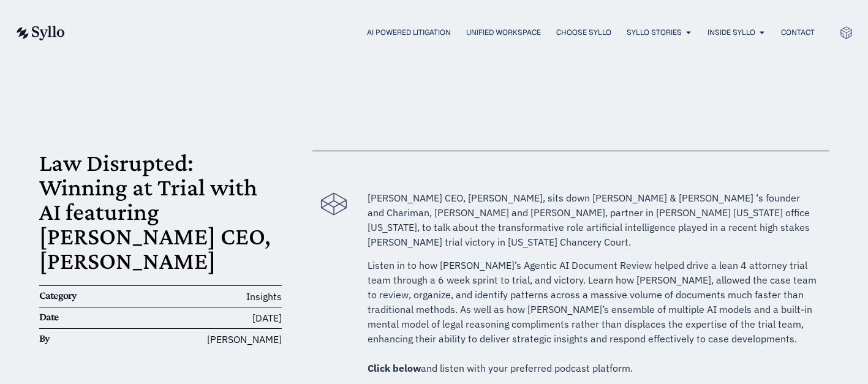 This screenshot has height=384, width=868. What do you see at coordinates (264, 297) in the screenshot?
I see `span: Insights` at bounding box center [264, 297].